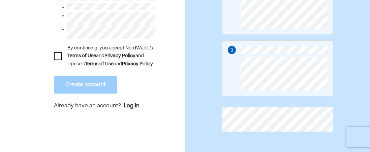 The height and width of the screenshot is (152, 370). Describe the element at coordinates (138, 64) in the screenshot. I see `div: Privacy Policy.` at that location.